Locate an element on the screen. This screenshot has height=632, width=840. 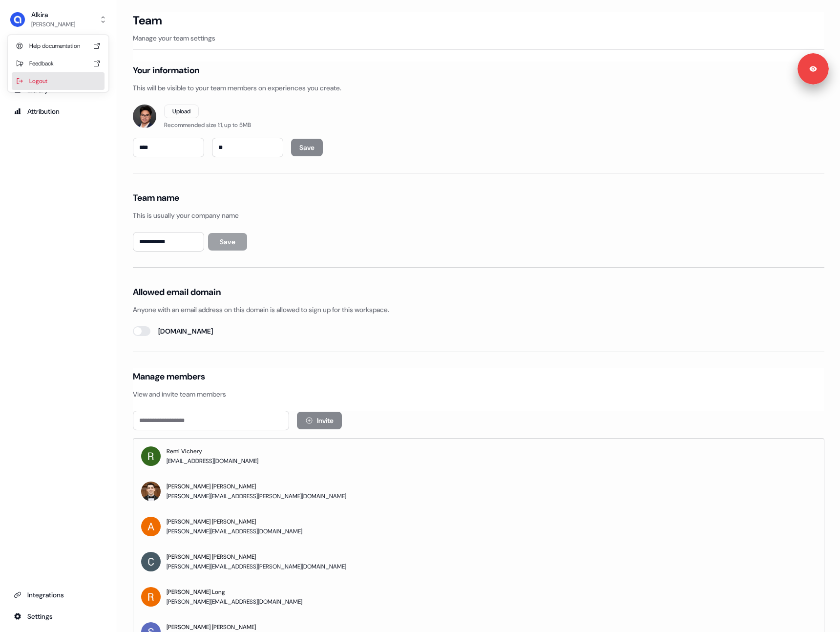
div: Alkira is located at coordinates (53, 15).